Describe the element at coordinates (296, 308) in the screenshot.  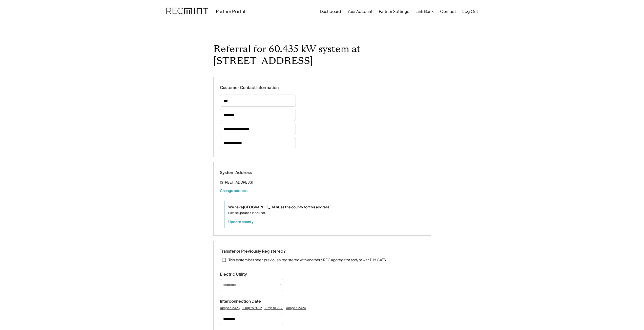
I see `div: Jump to 2020` at that location.